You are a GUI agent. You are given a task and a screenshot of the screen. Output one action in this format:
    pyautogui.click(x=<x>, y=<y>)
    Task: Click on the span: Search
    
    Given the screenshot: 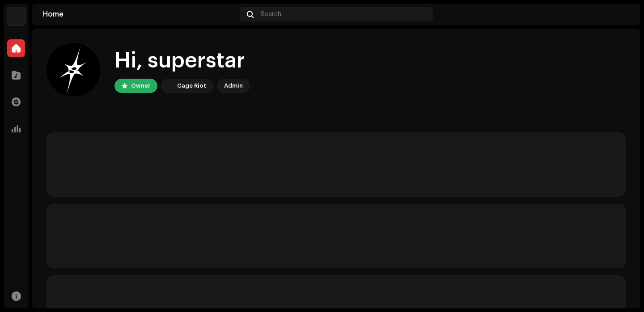 What is the action you would take?
    pyautogui.click(x=271, y=15)
    